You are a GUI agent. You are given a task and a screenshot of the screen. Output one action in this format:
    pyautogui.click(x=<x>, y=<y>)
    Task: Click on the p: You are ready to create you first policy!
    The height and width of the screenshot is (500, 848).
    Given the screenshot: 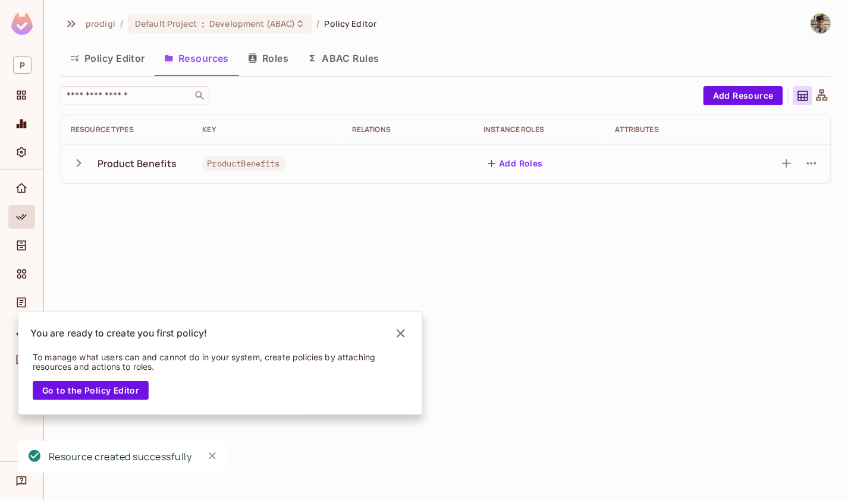 What is the action you would take?
    pyautogui.click(x=118, y=333)
    